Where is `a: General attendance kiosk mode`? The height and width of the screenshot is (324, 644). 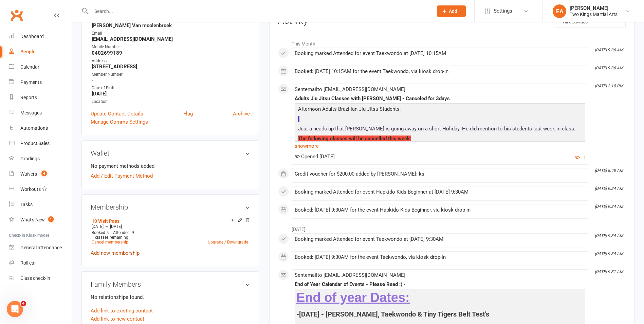
a: General attendance kiosk mode is located at coordinates (40, 248).